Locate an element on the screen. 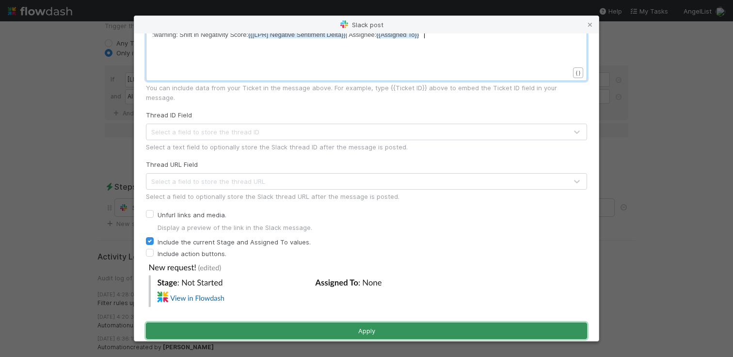 Image resolution: width=733 pixels, height=357 pixels. label: Thread ID Field is located at coordinates (169, 115).